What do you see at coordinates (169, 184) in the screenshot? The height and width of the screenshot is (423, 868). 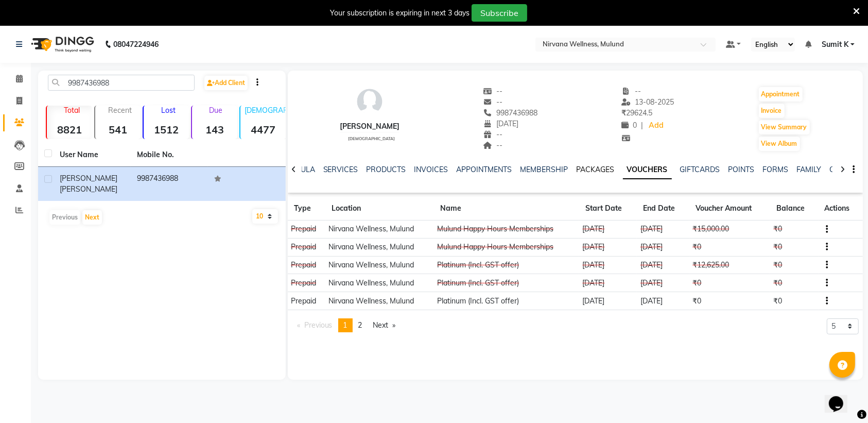 I see `td: 9987436988` at bounding box center [169, 184].